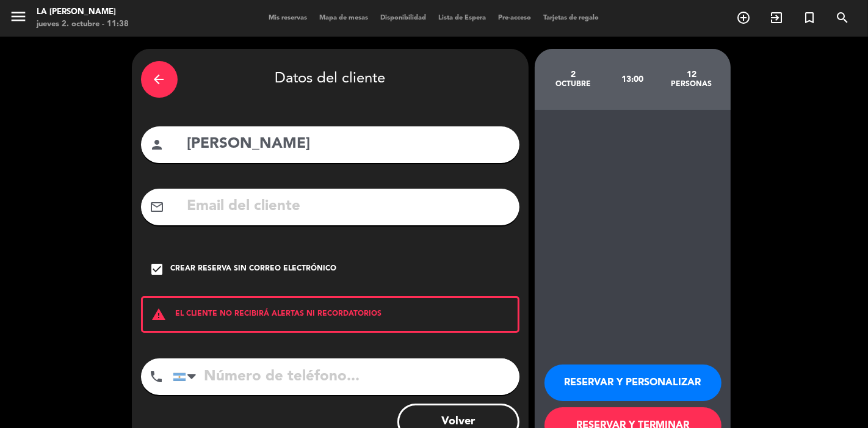  I want to click on div: EL CLIENTE NO RECIBIRÁ ALERTAS NI RECORDATORIOS, so click(330, 315).